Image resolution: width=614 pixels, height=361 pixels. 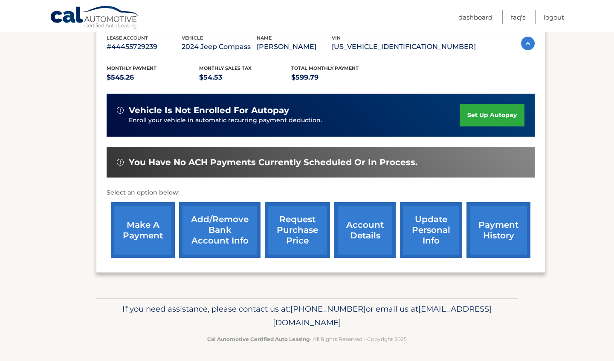 I want to click on p: Enroll your vehicle in automatic recurring payment deduction., so click(x=294, y=121).